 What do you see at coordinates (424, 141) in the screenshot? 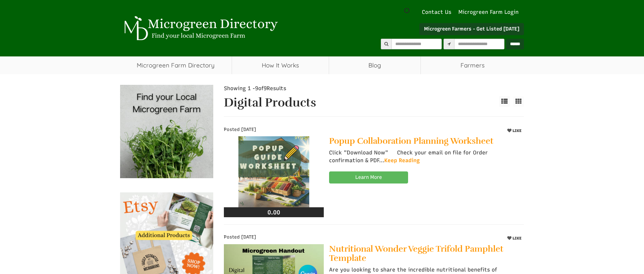
I see `a: Popup Collaboration Planning Worksheet` at bounding box center [424, 141].